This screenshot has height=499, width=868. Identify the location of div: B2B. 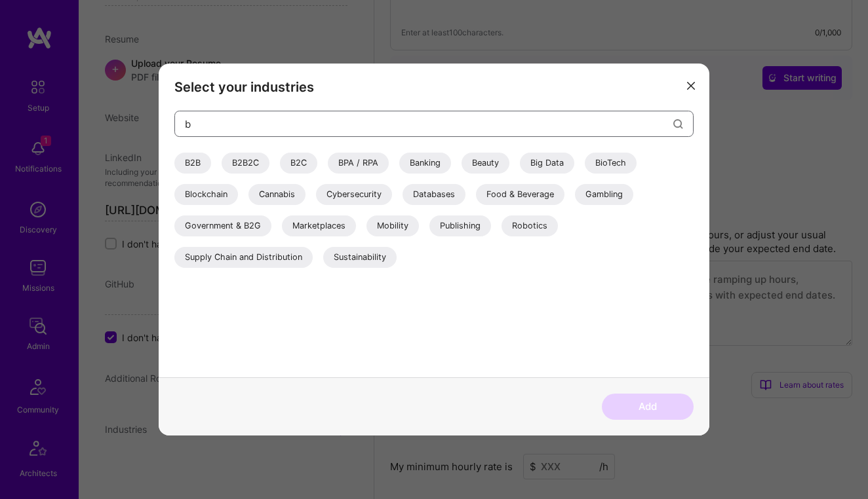
(193, 164).